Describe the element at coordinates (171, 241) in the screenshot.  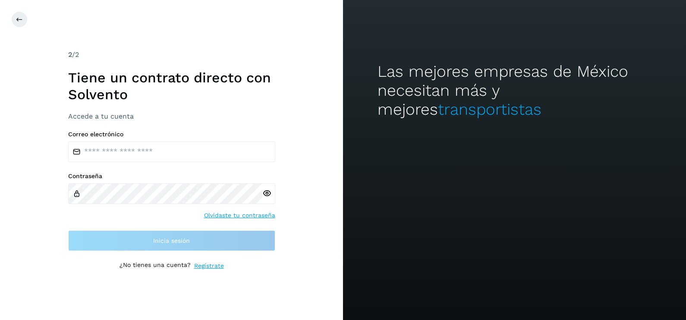
I see `span: Inicia sesión` at that location.